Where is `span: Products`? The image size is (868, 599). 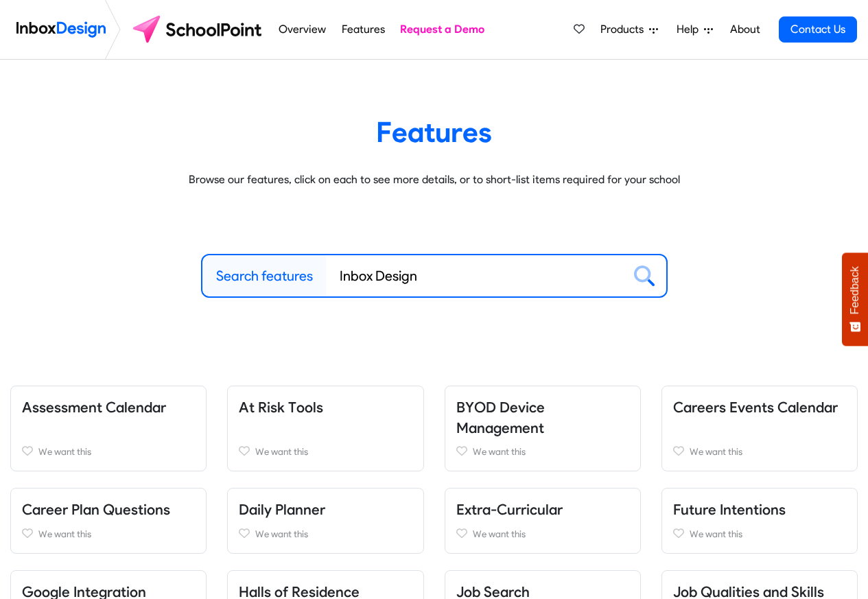
span: Products is located at coordinates (625, 29).